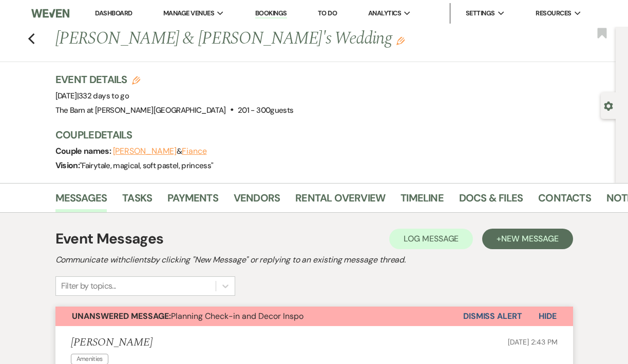  Describe the element at coordinates (492, 317) in the screenshot. I see `button: Dismiss Alert` at that location.